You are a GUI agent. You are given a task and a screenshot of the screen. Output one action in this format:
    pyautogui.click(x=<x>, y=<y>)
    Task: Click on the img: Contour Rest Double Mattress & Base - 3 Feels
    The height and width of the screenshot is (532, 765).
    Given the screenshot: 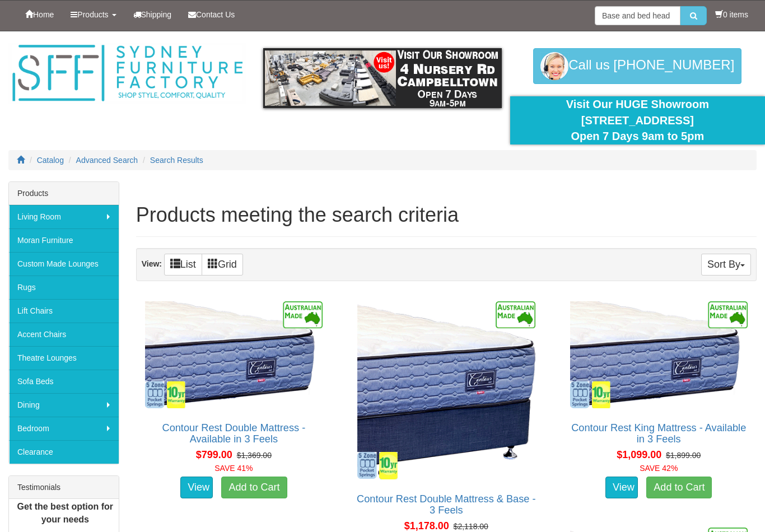 What is the action you would take?
    pyautogui.click(x=446, y=390)
    